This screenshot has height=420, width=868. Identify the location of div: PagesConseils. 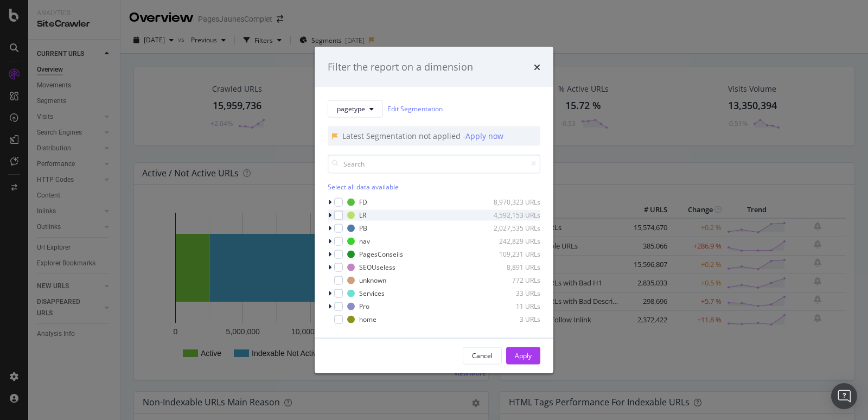
(381, 254).